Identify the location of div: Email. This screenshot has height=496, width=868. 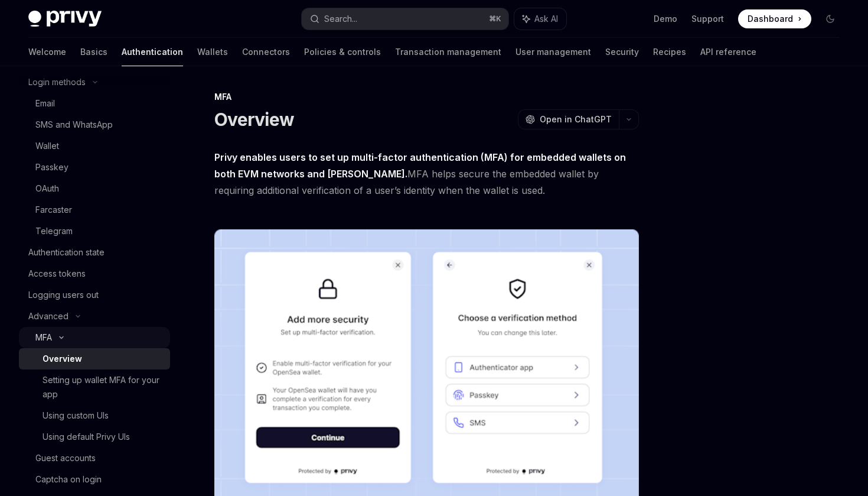
(45, 104).